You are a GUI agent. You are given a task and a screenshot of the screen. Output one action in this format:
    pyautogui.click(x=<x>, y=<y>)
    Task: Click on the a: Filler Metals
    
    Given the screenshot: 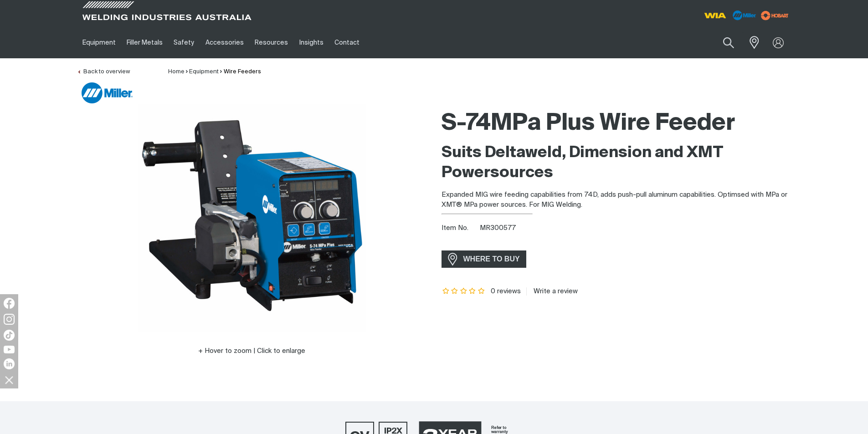 What is the action you would take?
    pyautogui.click(x=144, y=42)
    